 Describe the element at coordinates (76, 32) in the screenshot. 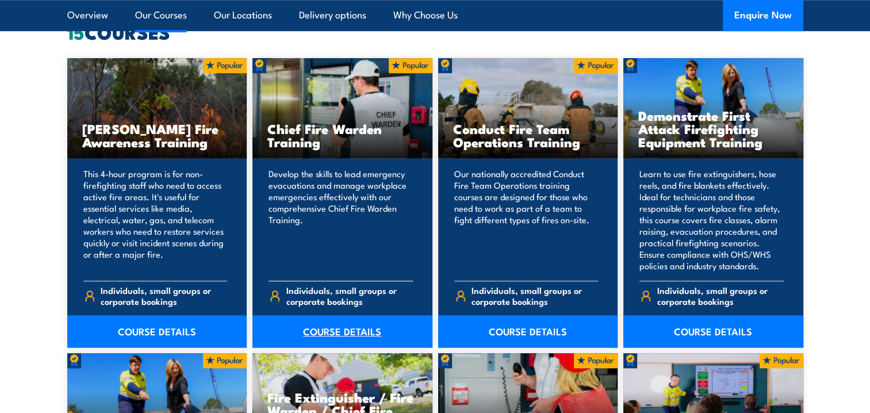

I see `strong: 15` at that location.